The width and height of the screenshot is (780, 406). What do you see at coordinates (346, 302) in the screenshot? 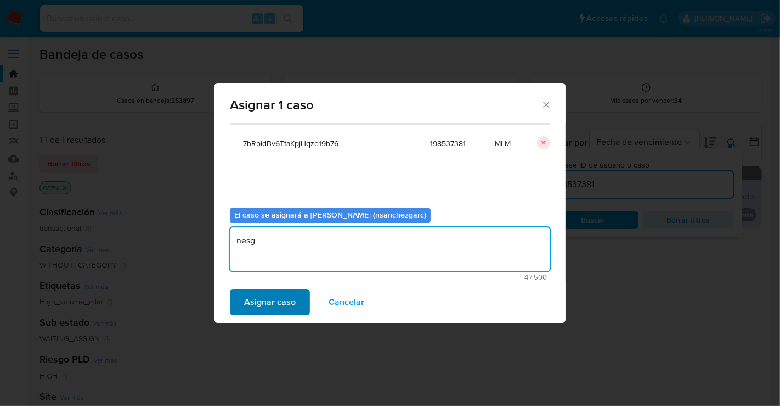
I see `span: Cancelar` at bounding box center [346, 302].